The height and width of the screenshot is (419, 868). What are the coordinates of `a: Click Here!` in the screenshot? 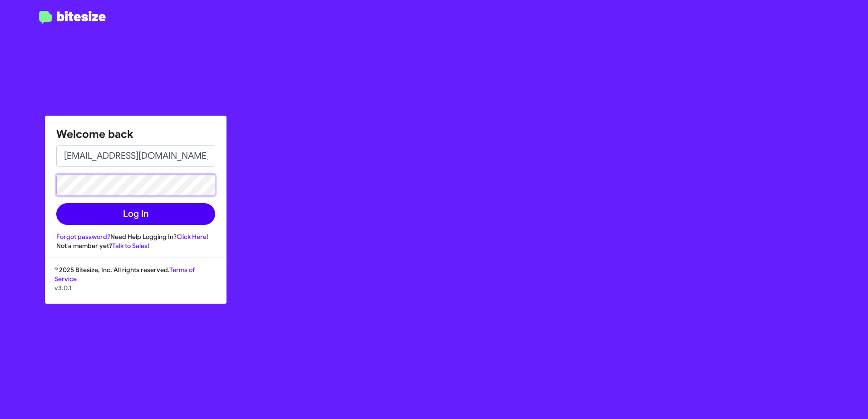 It's located at (192, 237).